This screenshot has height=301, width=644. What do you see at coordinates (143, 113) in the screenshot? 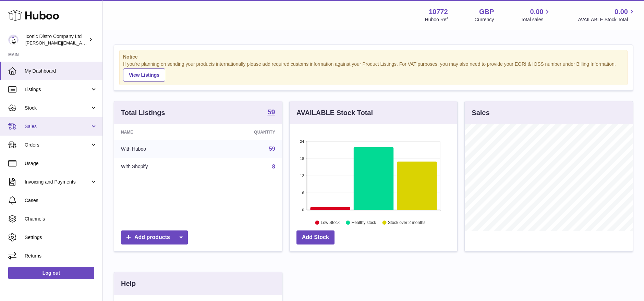
I see `h3: Total Listings` at bounding box center [143, 113].